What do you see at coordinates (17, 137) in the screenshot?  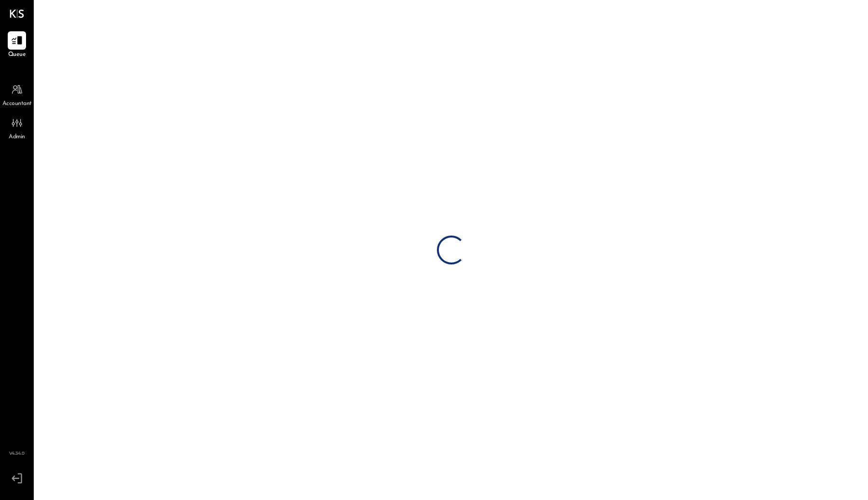 I see `span: Admin` at bounding box center [17, 137].